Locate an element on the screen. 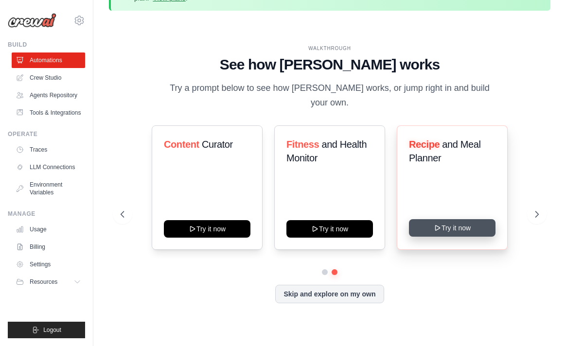 The width and height of the screenshot is (566, 346). a: Crew Studio is located at coordinates (48, 78).